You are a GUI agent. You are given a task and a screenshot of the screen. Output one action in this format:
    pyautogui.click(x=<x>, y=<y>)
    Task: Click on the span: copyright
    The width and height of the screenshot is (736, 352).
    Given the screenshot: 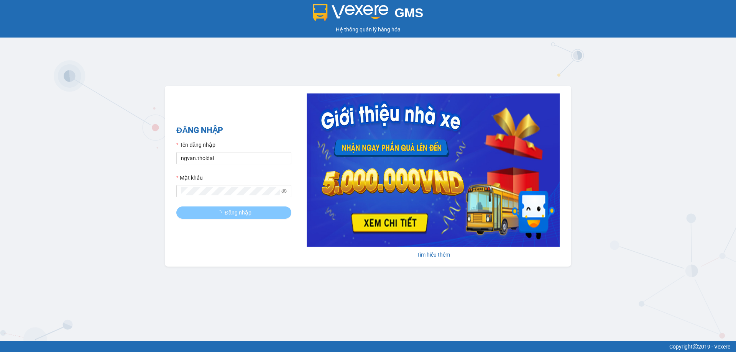 What is the action you would take?
    pyautogui.click(x=696, y=347)
    